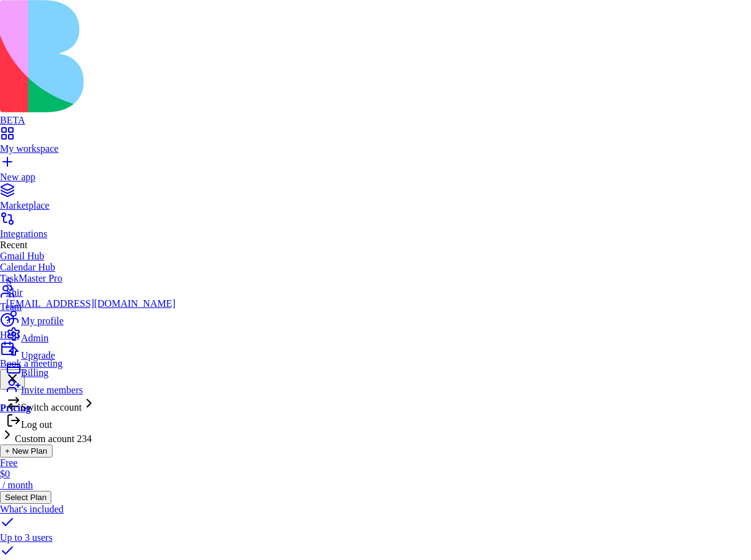 The image size is (751, 560). I want to click on span: My profile, so click(42, 321).